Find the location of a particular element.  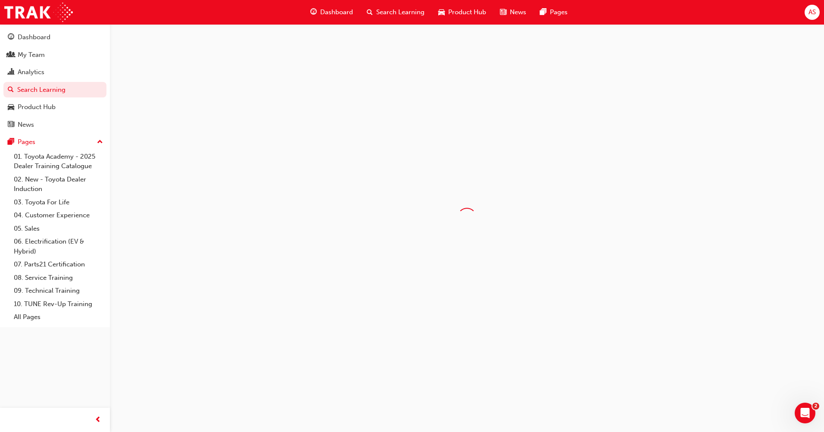

a: All Pages is located at coordinates (58, 317).